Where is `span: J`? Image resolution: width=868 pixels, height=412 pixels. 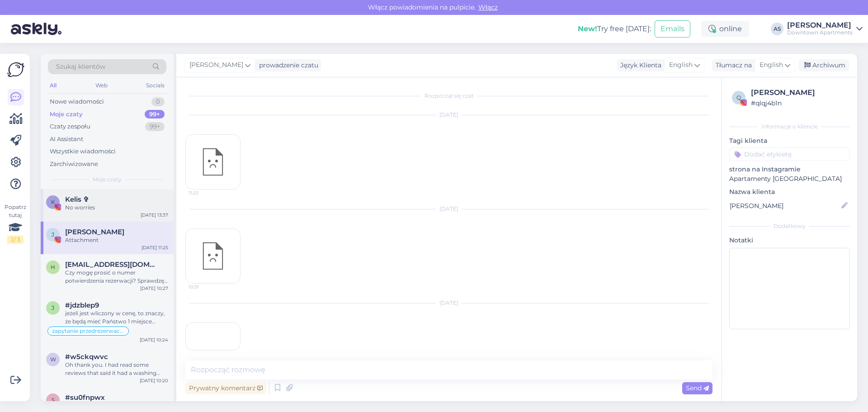
span: J is located at coordinates (53, 234).